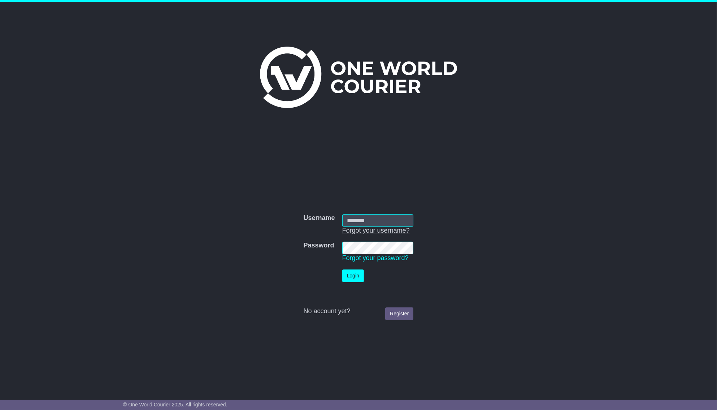 This screenshot has width=717, height=410. Describe the element at coordinates (399, 313) in the screenshot. I see `a: Register` at that location.